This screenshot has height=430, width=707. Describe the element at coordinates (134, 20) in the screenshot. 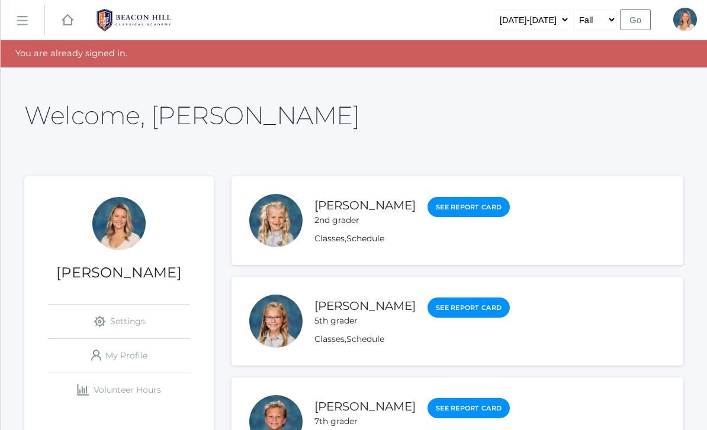

I see `img: 1_BHCALogos-05.png` at that location.